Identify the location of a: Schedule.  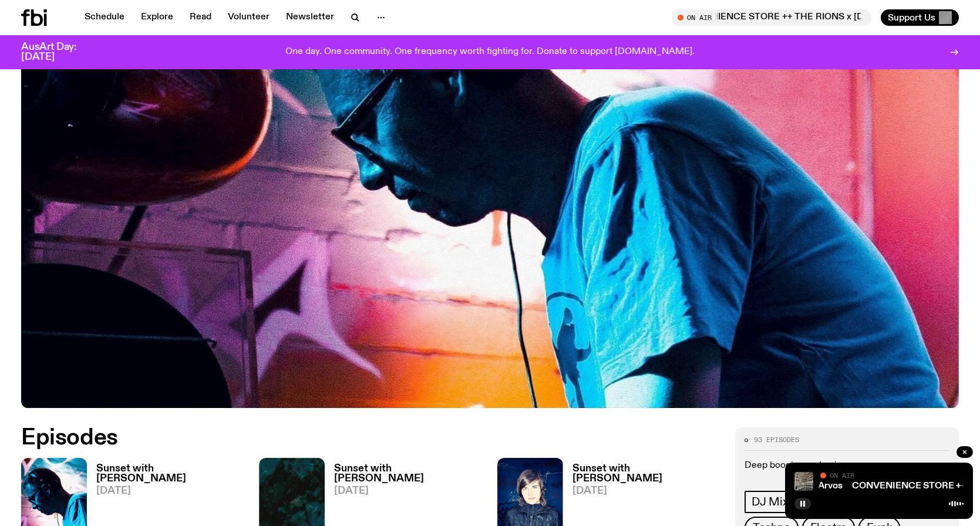
(105, 18).